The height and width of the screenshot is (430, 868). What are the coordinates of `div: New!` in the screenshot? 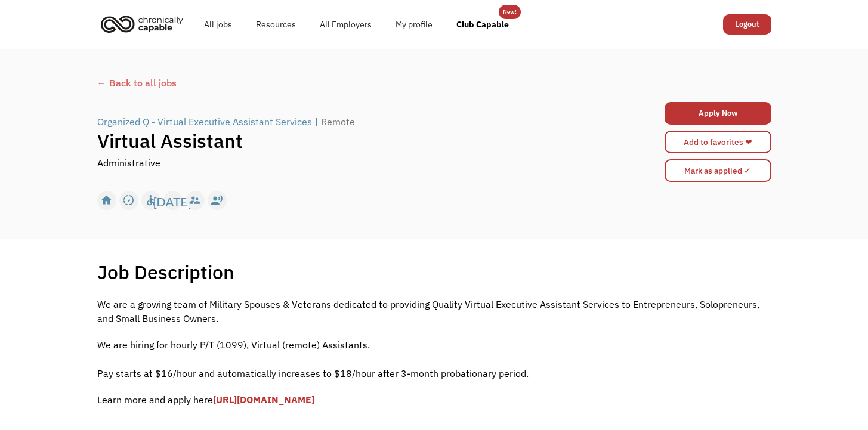 It's located at (509, 12).